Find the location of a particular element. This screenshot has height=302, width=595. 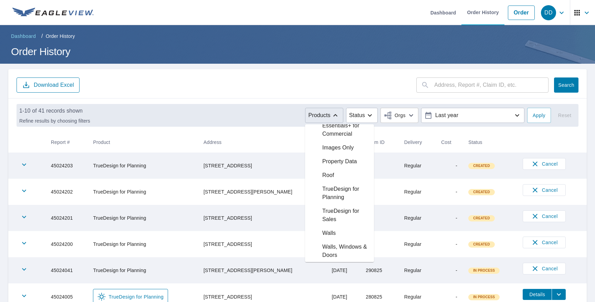

nav: breadcrumb is located at coordinates (297, 36).